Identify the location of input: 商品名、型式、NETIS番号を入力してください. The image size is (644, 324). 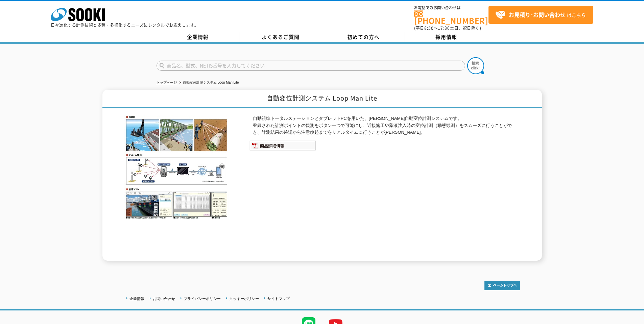
(311, 66).